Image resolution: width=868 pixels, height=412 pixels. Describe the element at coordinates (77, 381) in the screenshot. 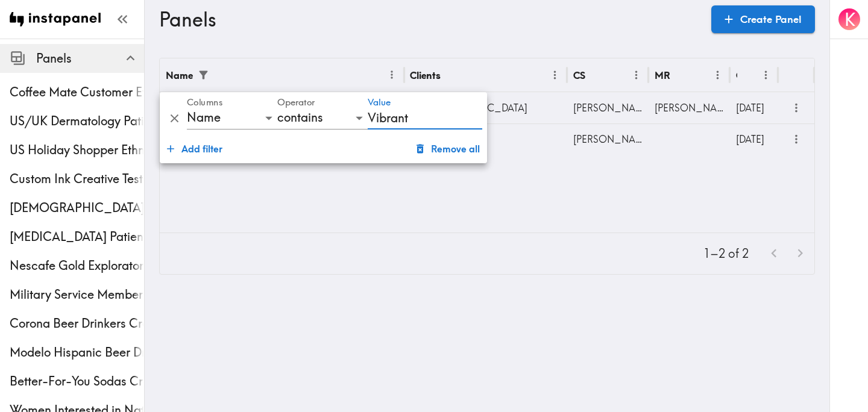

I see `span: Better-For-You Sodas Creative Testing` at that location.